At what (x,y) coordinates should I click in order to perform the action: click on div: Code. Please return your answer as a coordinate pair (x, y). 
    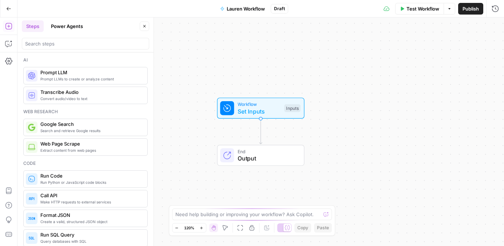
    Looking at the image, I should click on (85, 163).